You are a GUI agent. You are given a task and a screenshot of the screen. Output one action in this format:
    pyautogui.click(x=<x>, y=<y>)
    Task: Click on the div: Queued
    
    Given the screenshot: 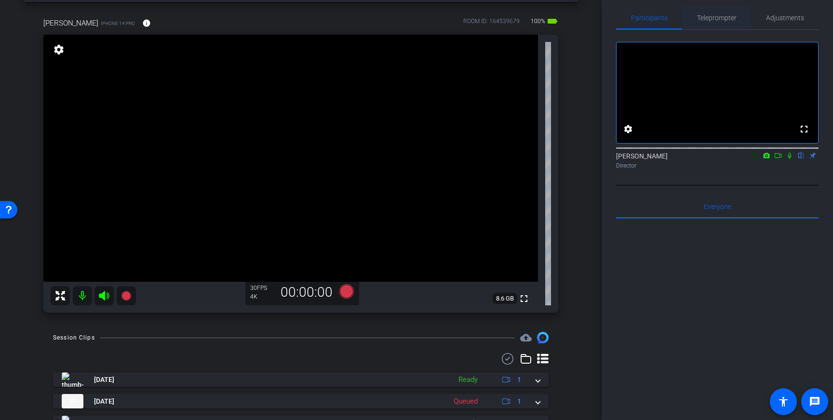 What is the action you would take?
    pyautogui.click(x=466, y=402)
    